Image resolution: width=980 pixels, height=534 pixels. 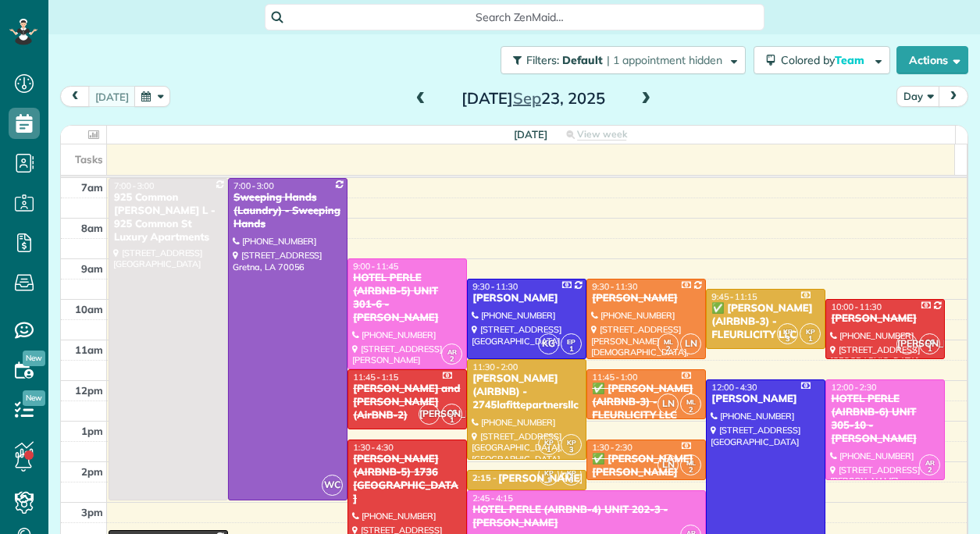 I want to click on span: | 1 appointment hidden, so click(x=665, y=60).